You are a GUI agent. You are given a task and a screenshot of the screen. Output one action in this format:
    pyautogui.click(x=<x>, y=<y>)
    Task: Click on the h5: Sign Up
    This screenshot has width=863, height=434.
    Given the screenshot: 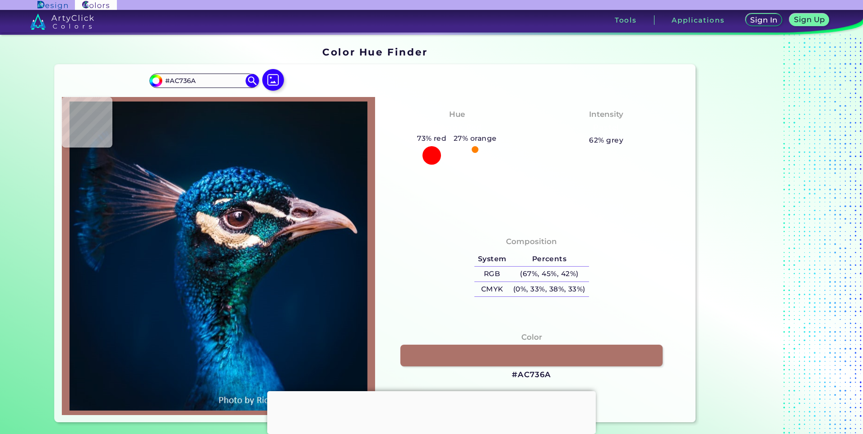 What is the action you would take?
    pyautogui.click(x=809, y=19)
    